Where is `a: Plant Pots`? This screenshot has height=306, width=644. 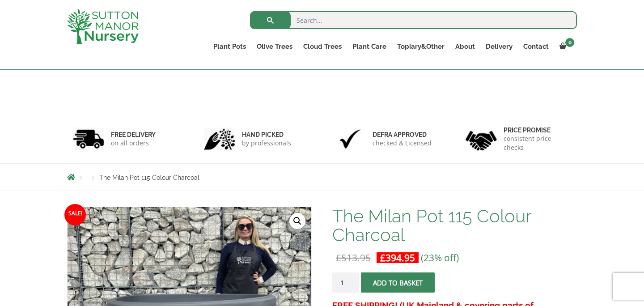 a: Plant Pots is located at coordinates (230, 47).